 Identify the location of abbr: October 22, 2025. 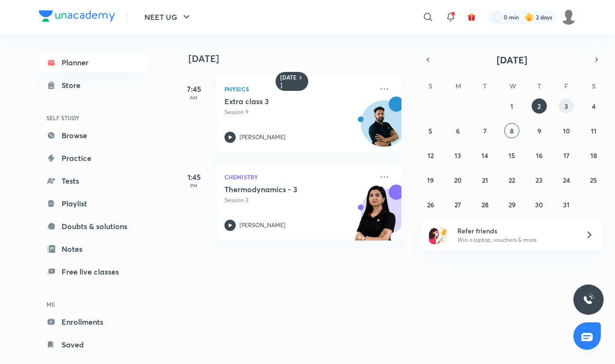
(511, 180).